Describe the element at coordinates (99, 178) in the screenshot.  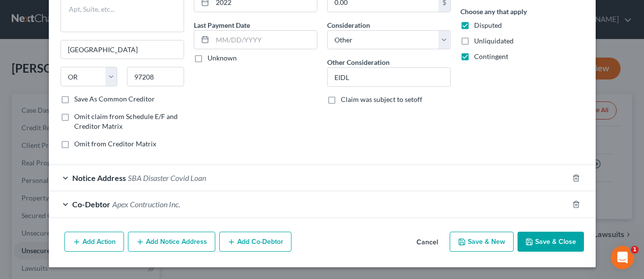
I see `span: Notice Address` at that location.